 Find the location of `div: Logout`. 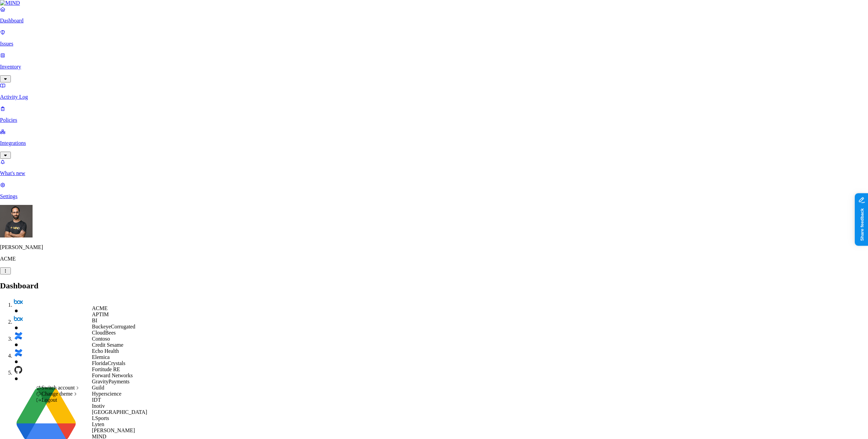

div: Logout is located at coordinates (58, 400).